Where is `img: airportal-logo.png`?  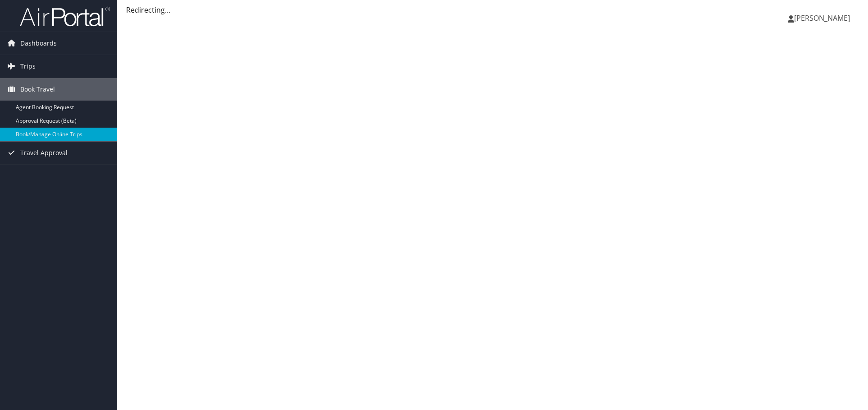
img: airportal-logo.png is located at coordinates (65, 16).